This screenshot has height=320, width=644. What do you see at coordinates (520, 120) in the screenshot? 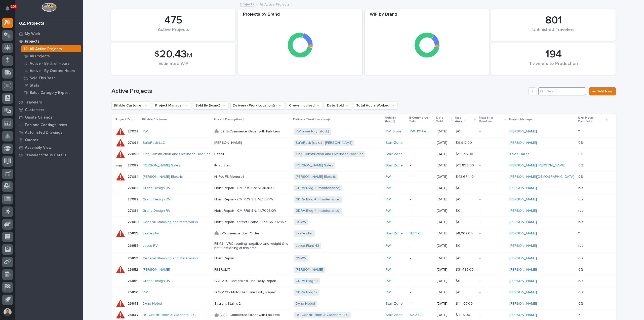
I see `p: Project Manager` at bounding box center [520, 120].